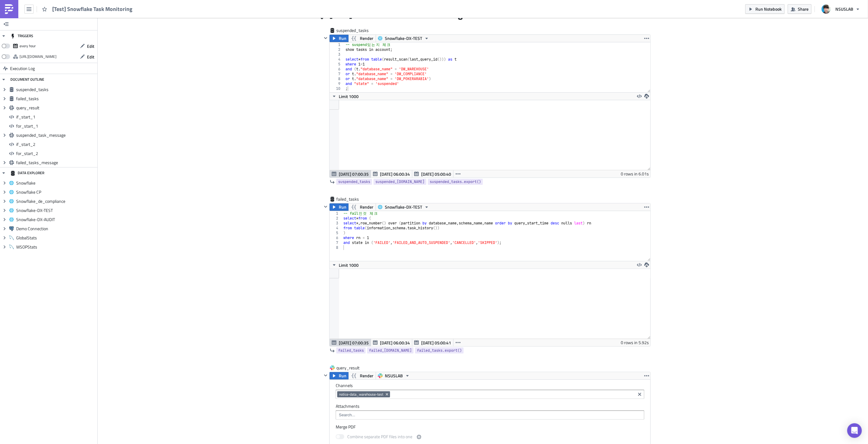 The height and width of the screenshot is (444, 868). Describe the element at coordinates (351, 351) in the screenshot. I see `a: failed_tasks` at that location.